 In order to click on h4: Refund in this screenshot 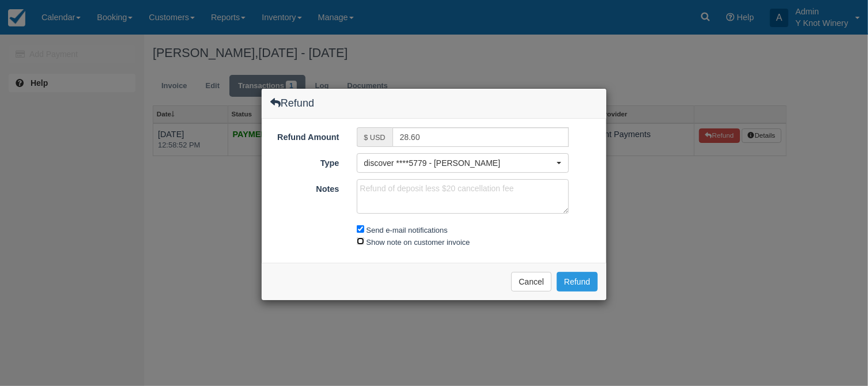, I will do `click(292, 103)`.